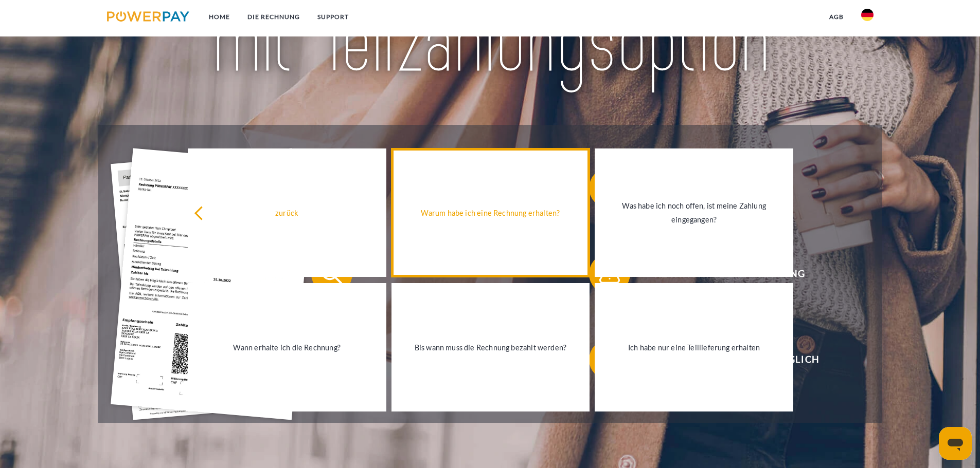  I want to click on div: Warum habe ich eine Rechnung erhalten?, so click(491, 213).